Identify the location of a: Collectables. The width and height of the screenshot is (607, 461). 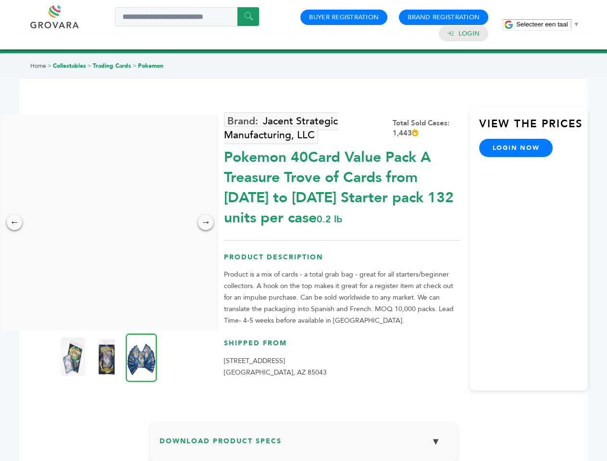
(69, 66).